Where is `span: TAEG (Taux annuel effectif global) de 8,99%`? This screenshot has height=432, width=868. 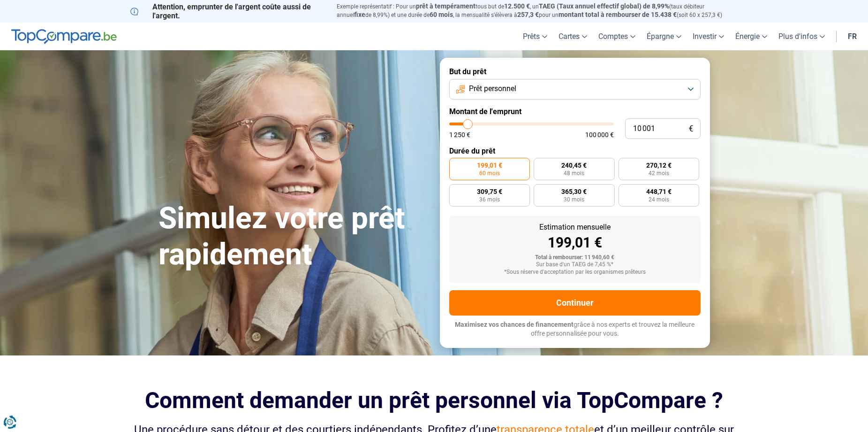
span: TAEG (Taux annuel effectif global) de 8,99% is located at coordinates (604, 6).